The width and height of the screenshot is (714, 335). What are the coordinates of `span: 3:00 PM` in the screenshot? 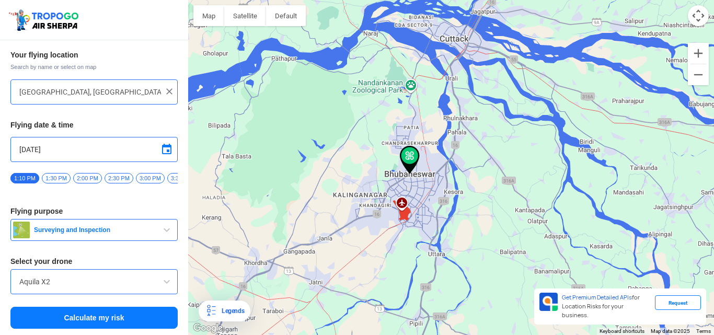 It's located at (150, 178).